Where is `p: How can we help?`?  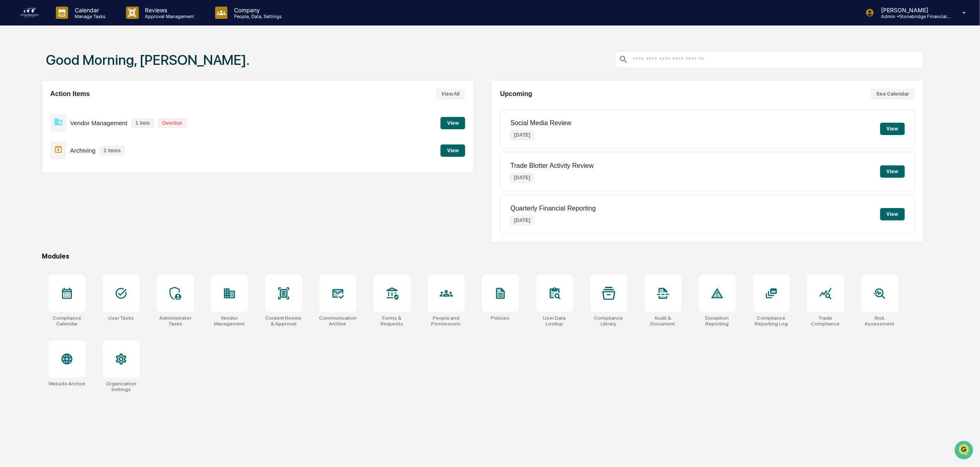
p: How can we help? is located at coordinates (79, 24).